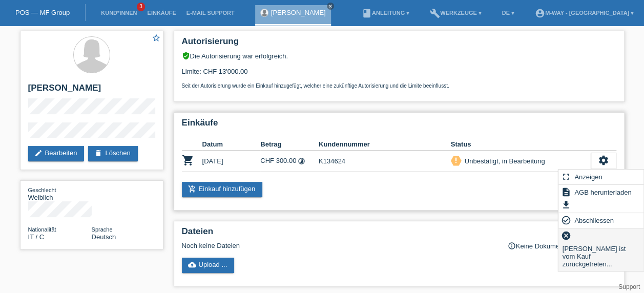 This screenshot has width=644, height=293. What do you see at coordinates (104, 237) in the screenshot?
I see `span: Deutsch` at bounding box center [104, 237].